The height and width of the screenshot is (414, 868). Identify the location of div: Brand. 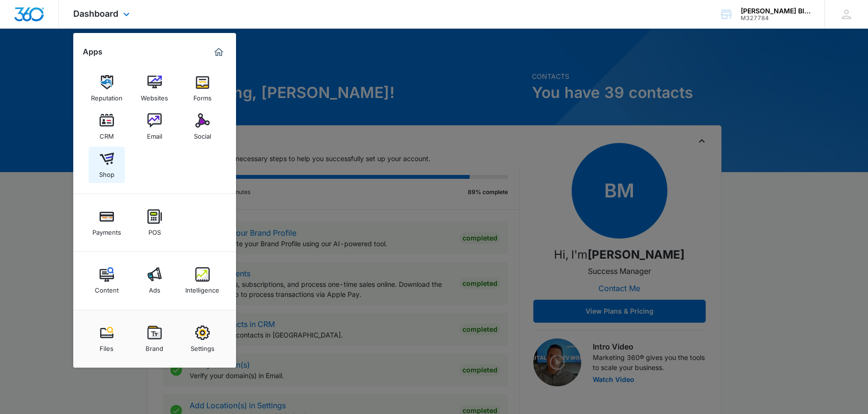
(154, 346).